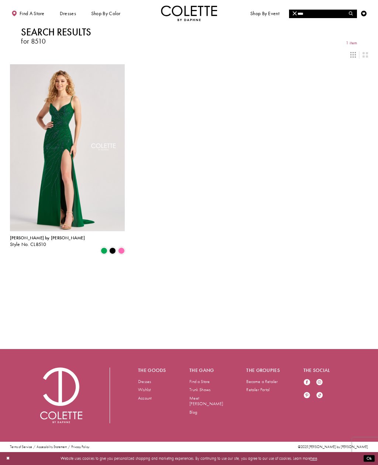 The width and height of the screenshot is (378, 465). I want to click on button: Submit Dialog, so click(369, 458).